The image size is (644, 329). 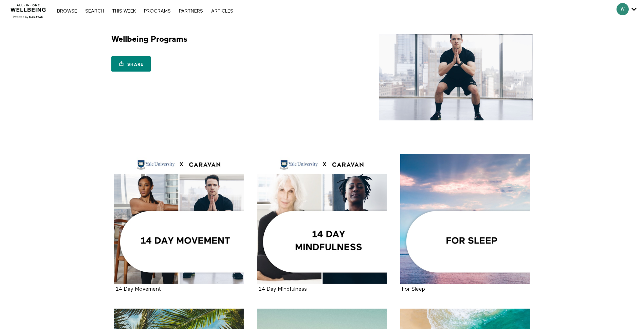 What do you see at coordinates (124, 11) in the screenshot?
I see `a: THIS WEEK` at bounding box center [124, 11].